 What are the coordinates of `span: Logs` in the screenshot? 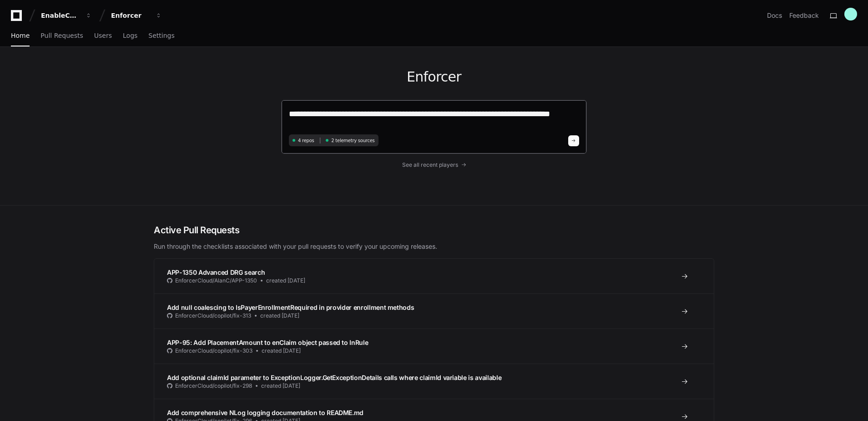 It's located at (130, 36).